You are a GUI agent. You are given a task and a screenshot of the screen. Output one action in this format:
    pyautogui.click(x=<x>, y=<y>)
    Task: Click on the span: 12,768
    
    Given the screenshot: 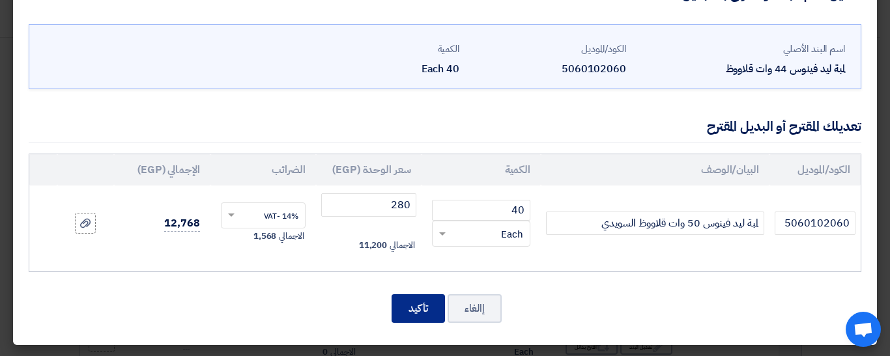 What is the action you would take?
    pyautogui.click(x=182, y=223)
    